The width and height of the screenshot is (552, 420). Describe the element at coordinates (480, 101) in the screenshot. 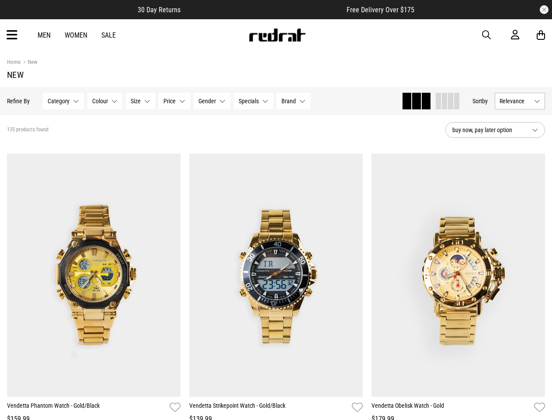

I see `button: Sortby` at that location.